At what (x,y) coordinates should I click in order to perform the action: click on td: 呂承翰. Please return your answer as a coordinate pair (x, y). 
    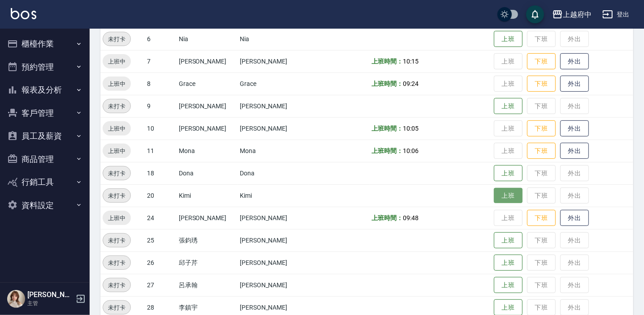
    Looking at the image, I should click on (207, 285).